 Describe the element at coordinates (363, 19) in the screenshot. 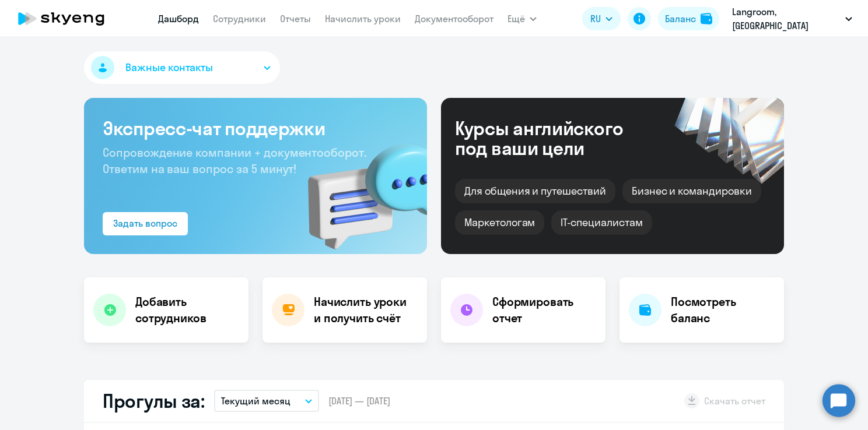

I see `a: Начислить уроки` at that location.